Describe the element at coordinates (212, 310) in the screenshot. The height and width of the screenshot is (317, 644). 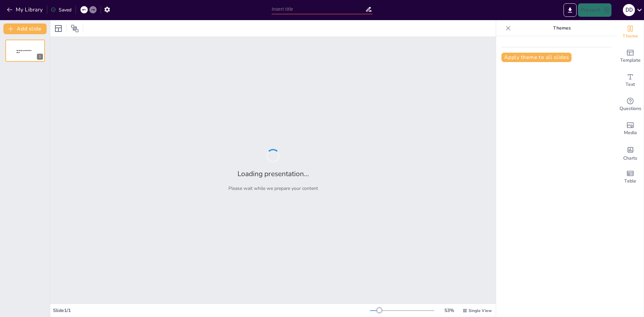
I see `div: Slide 1 / 1` at that location.